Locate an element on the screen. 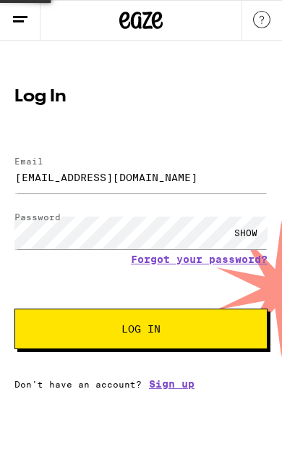  h1: Log In is located at coordinates (141, 97).